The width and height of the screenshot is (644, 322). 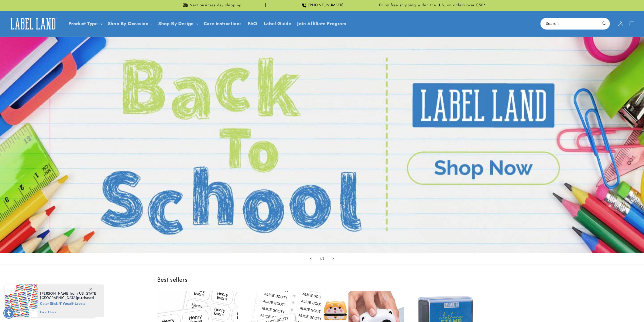 What do you see at coordinates (321, 24) in the screenshot?
I see `span: Join Affiliate Program` at bounding box center [321, 24].